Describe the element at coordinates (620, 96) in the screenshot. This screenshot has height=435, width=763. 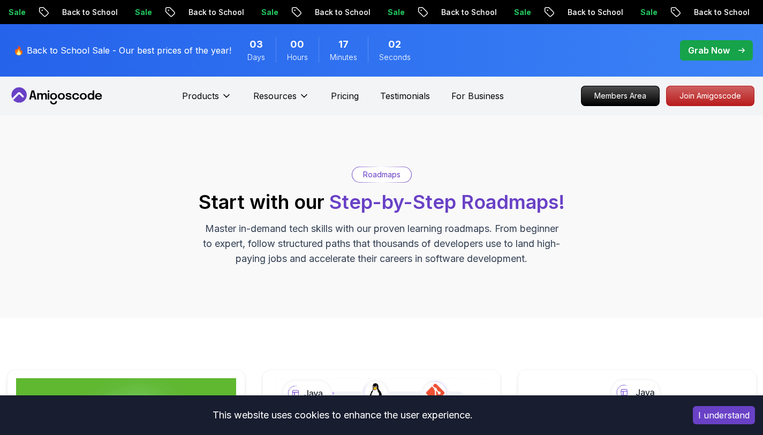
I see `p: Members Area` at that location.